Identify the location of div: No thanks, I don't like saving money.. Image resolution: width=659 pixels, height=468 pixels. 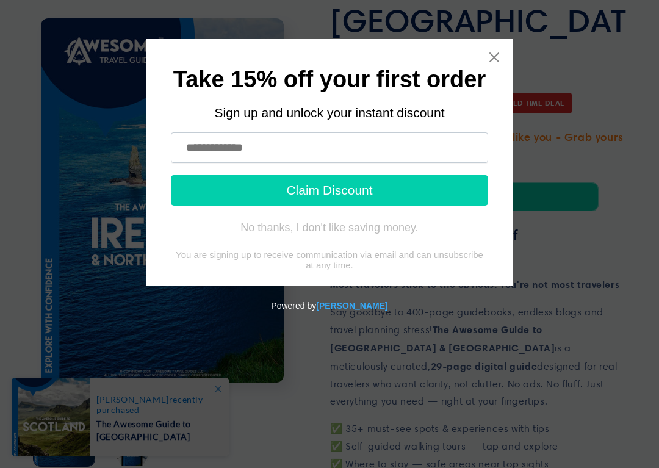
(329, 228).